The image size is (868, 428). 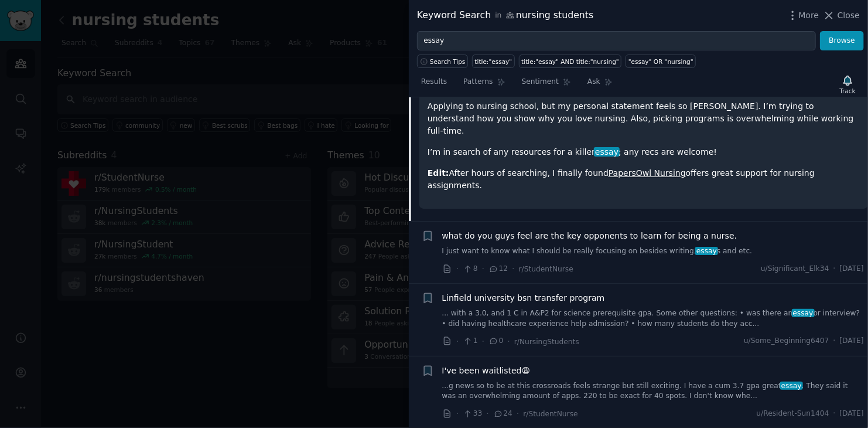 I want to click on input: Try a keyword related to your business, so click(x=616, y=41).